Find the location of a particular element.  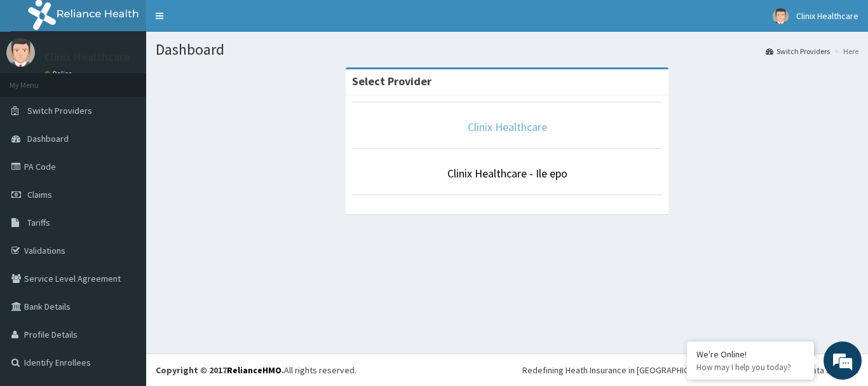

span: Clinix Healthcare is located at coordinates (827, 16).